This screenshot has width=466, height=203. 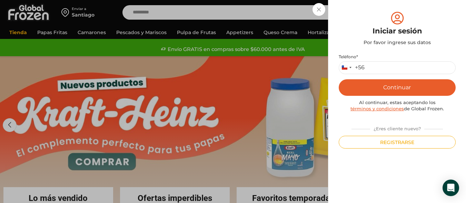 What do you see at coordinates (377, 109) in the screenshot?
I see `a: términos y condiciones` at bounding box center [377, 109].